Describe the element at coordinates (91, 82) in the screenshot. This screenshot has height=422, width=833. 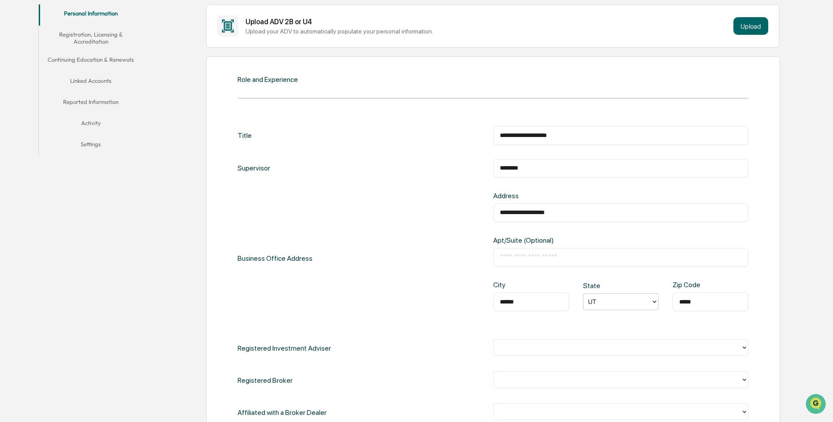
I see `button: Linked Accounts` at that location.